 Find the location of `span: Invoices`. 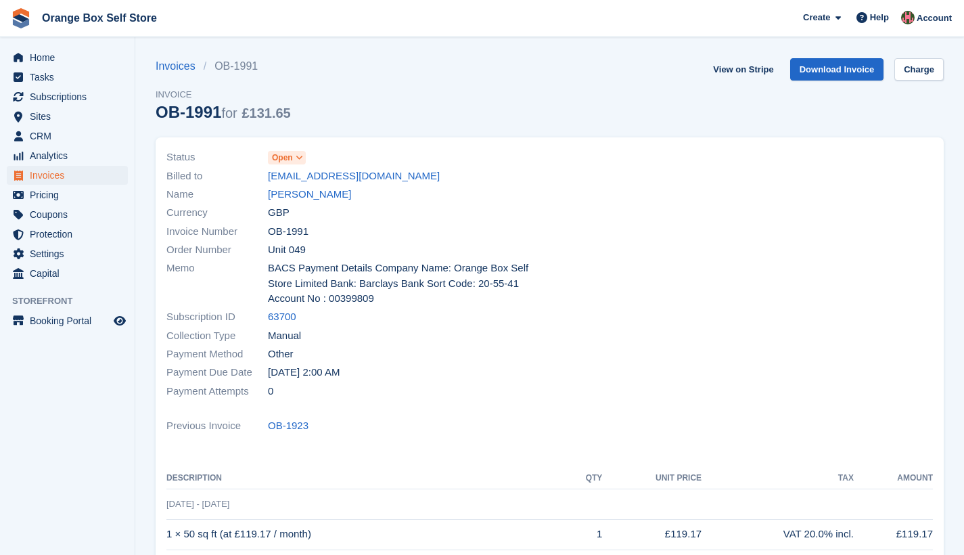

span: Invoices is located at coordinates (70, 175).